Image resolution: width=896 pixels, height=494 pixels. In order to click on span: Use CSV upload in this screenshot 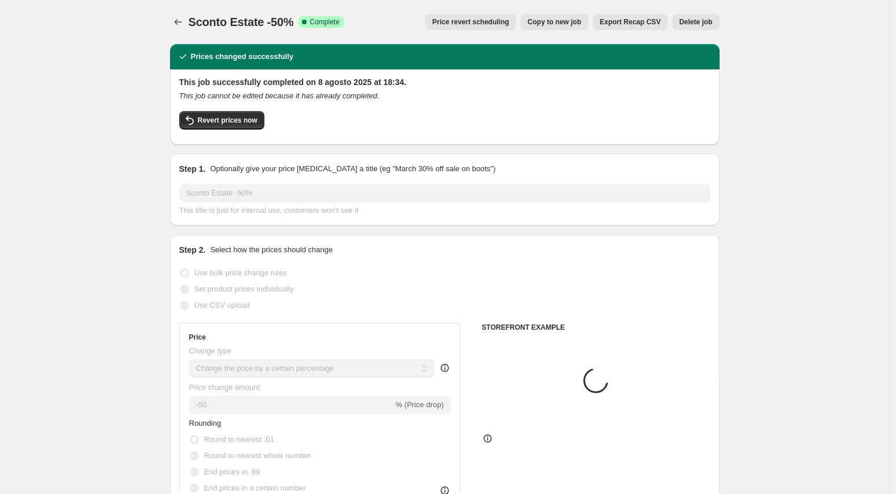, I will do `click(222, 305)`.